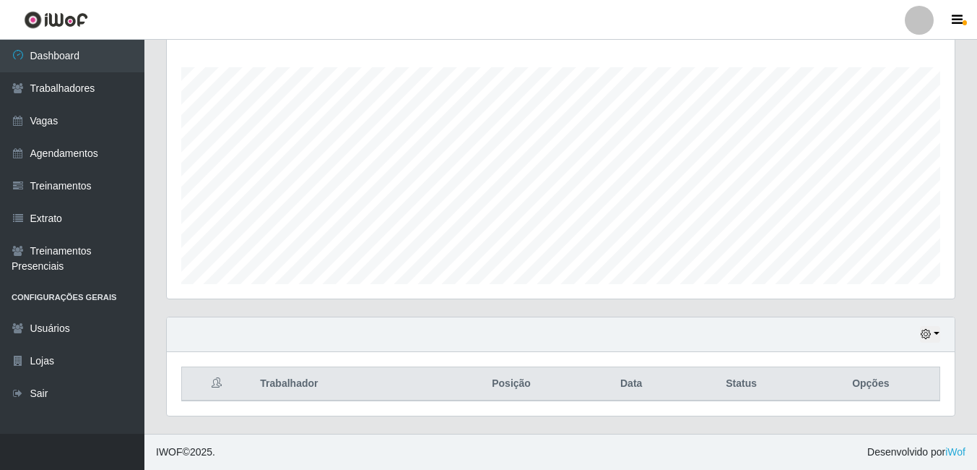  I want to click on th: Status, so click(742, 384).